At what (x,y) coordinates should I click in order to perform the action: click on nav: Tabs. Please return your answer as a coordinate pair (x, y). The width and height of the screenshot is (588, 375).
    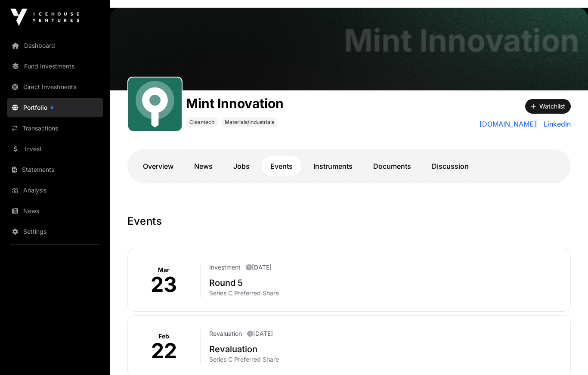
    Looking at the image, I should click on (349, 166).